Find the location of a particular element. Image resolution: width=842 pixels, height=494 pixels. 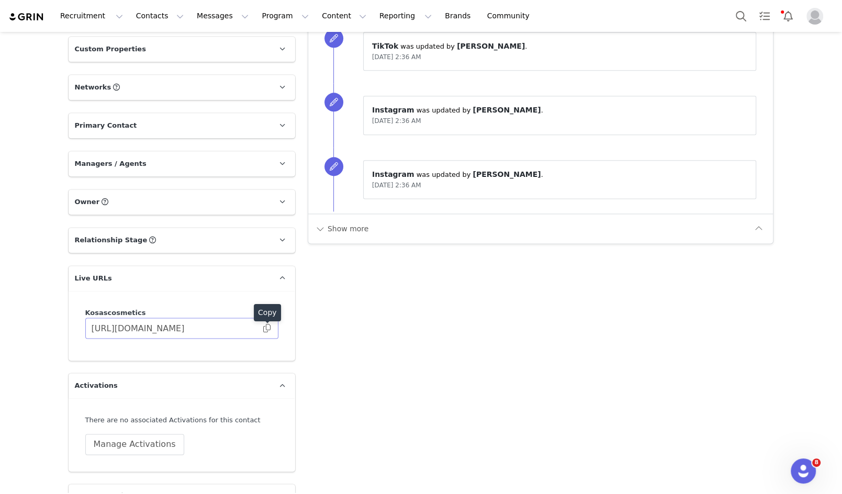

button: Recruitment is located at coordinates (92, 16).